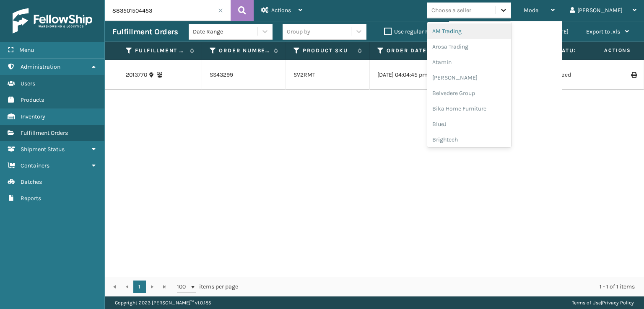 The width and height of the screenshot is (644, 309). I want to click on div: Atamin, so click(469, 62).